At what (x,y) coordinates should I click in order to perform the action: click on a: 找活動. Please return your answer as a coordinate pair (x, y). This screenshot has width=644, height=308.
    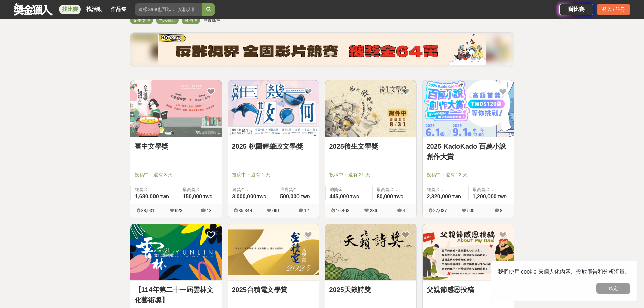
    Looking at the image, I should click on (94, 9).